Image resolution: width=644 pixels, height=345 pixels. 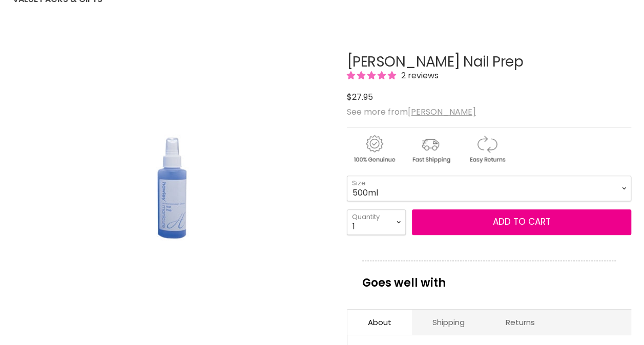 I want to click on img: genuine.gif, so click(x=374, y=149).